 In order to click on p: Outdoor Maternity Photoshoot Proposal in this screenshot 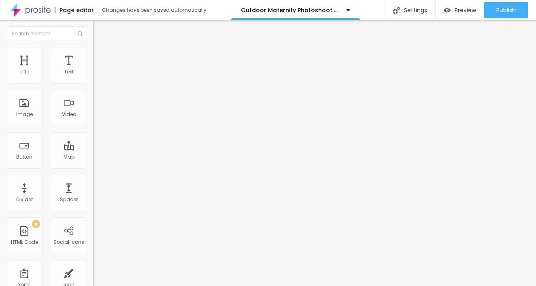, I will do `click(290, 10)`.